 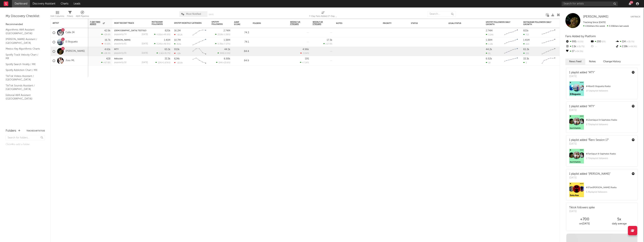 What do you see at coordinates (222, 53) in the screenshot?
I see `span: 995` at bounding box center [222, 53].